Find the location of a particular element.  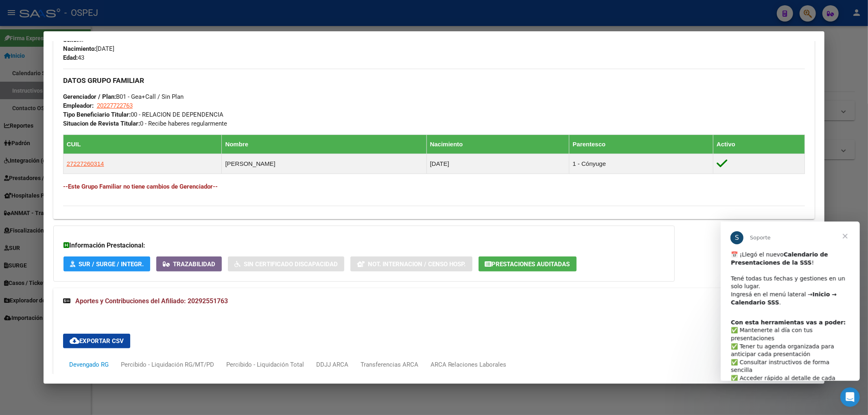

strong: Gerenciador / Plan: is located at coordinates (90, 97).